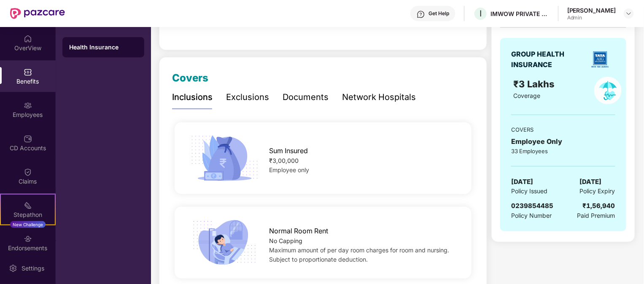 Image resolution: width=644 pixels, height=284 pixels. What do you see at coordinates (28, 39) in the screenshot?
I see `img: svg+xml;base64,PHN2ZyBpZD0iSG9tZSIgeG1sbnM9Imh0dHA6Ly93d3cudzMub3JnLzIwMDAvc3ZnIiB3aWR0aD0iMjAiIG...` at bounding box center [28, 39].